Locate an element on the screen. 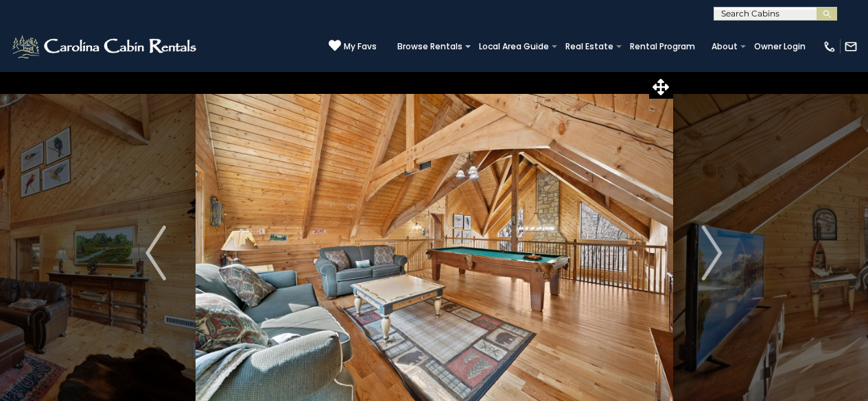 The image size is (868, 401). a: About is located at coordinates (724, 46).